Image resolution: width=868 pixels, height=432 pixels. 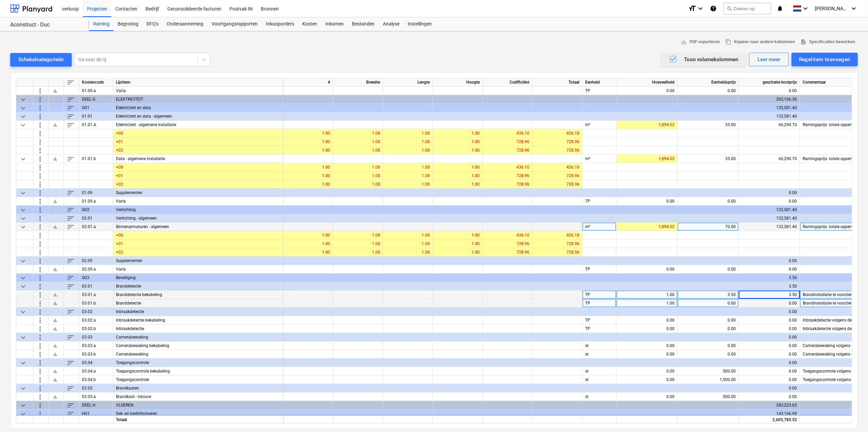 What do you see at coordinates (45, 25) in the screenshot?
I see `div: Aconstruct - Duc` at bounding box center [45, 25].